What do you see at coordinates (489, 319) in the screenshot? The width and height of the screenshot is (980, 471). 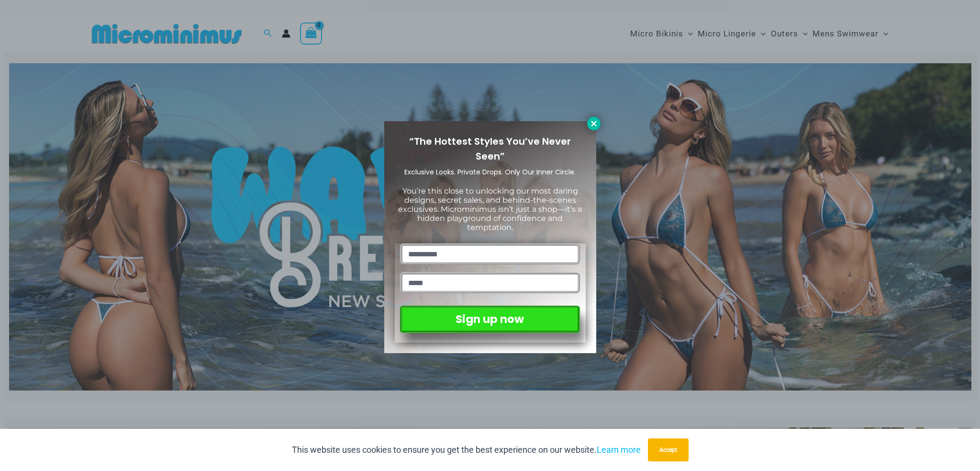 I see `button: Sign up now` at bounding box center [489, 319].